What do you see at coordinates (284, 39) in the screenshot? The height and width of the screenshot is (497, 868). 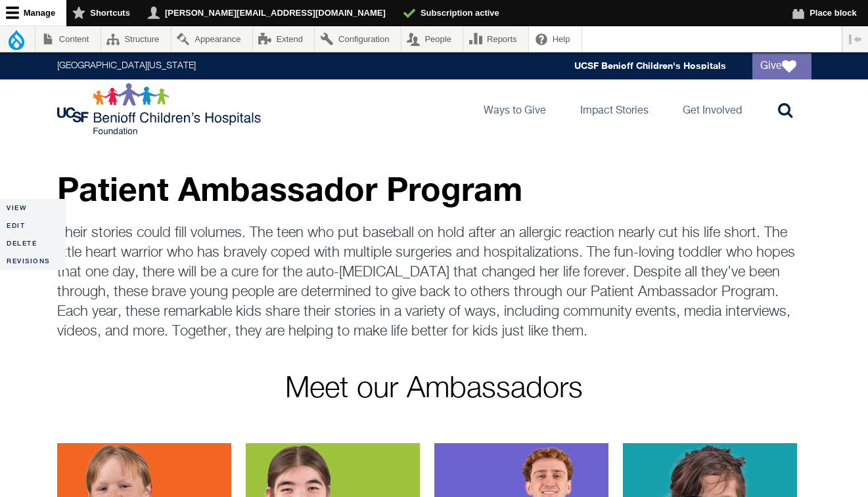 I see `a: Extend` at bounding box center [284, 39].